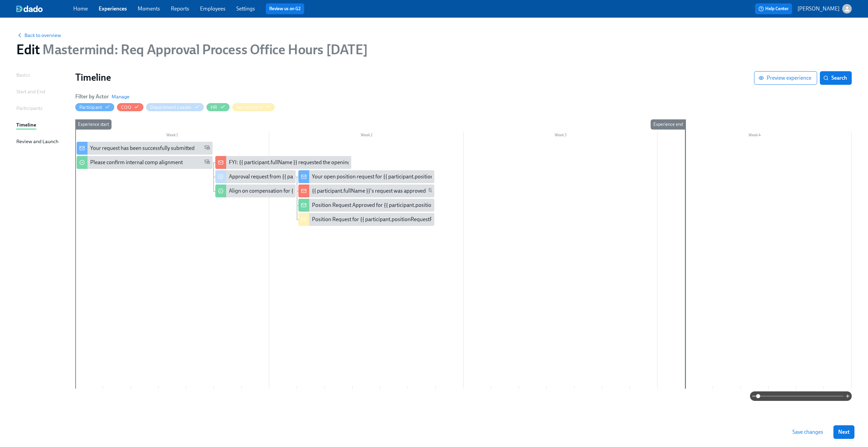  Describe the element at coordinates (214, 107) in the screenshot. I see `div: Hide HR` at that location.